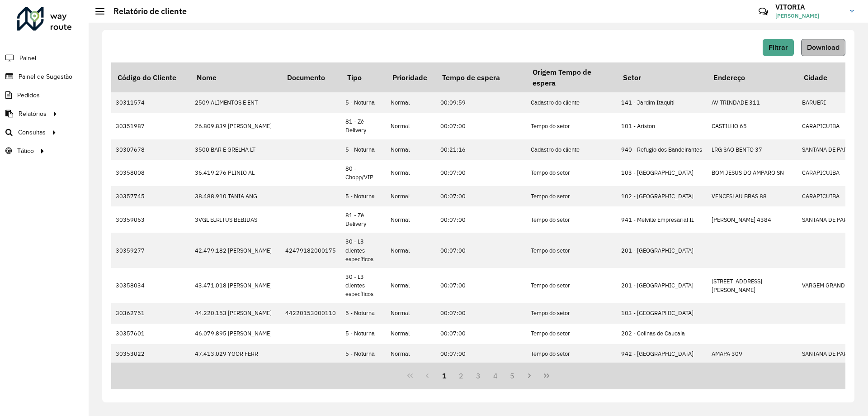  What do you see at coordinates (150, 196) in the screenshot?
I see `td: 30357745` at bounding box center [150, 196].